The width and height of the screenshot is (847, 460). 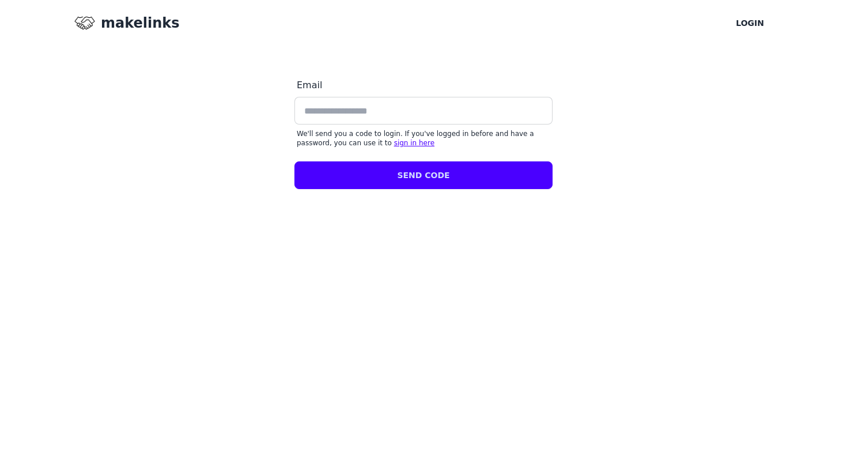 I want to click on label: Email, so click(x=423, y=85).